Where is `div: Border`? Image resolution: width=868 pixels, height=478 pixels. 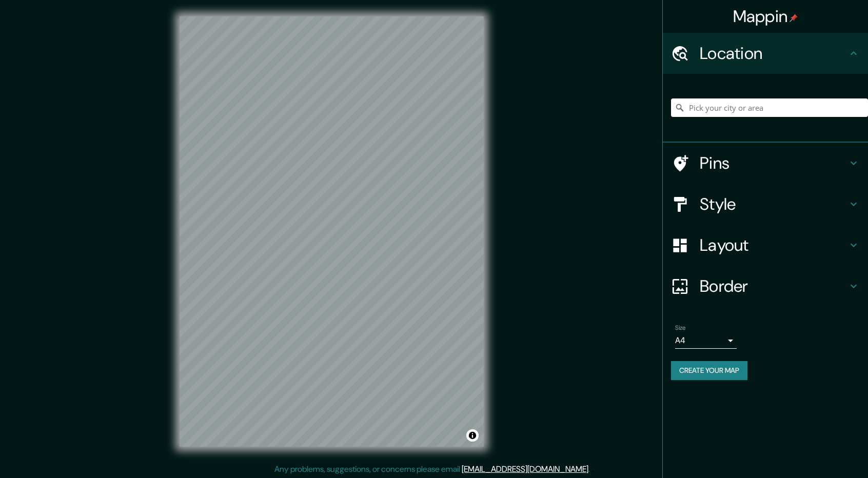 div: Border is located at coordinates (765, 286).